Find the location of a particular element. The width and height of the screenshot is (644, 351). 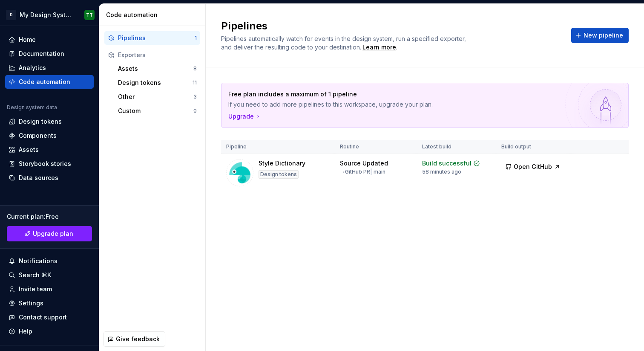

div: My Design System is located at coordinates (47, 15).